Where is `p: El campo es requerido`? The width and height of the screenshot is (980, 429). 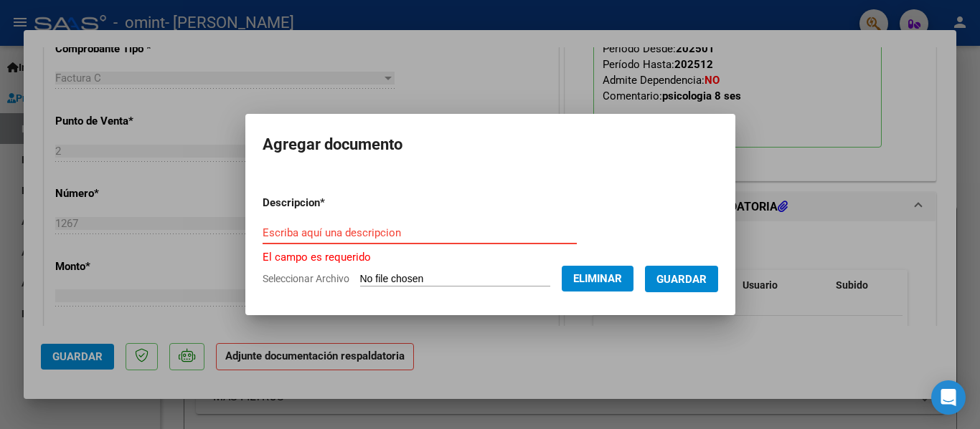
p: El campo es requerido is located at coordinates (490, 257).